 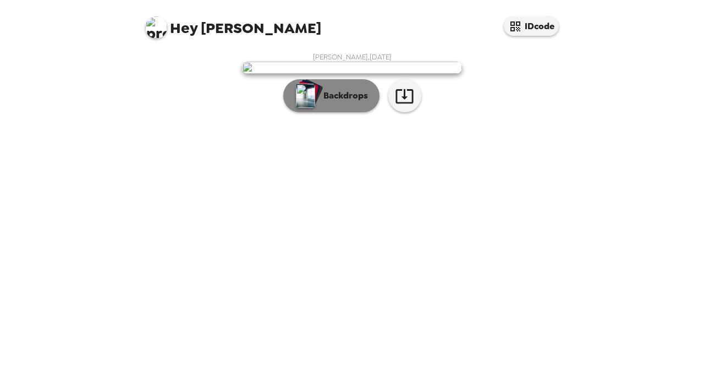 I want to click on span: Hey, so click(x=184, y=28).